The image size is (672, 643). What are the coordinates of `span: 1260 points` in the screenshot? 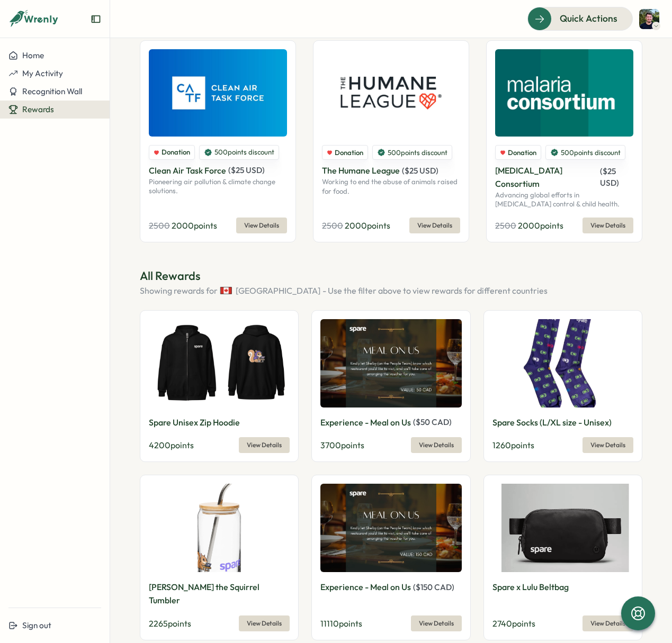 It's located at (513, 445).